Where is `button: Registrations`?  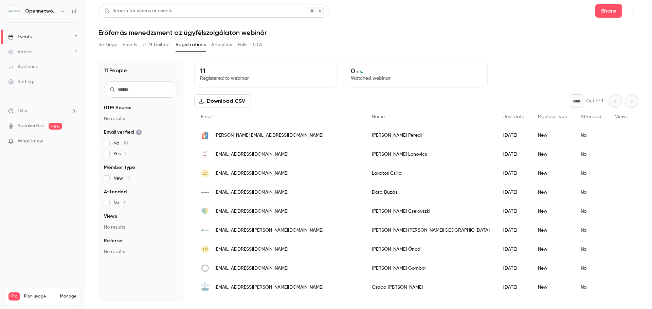 button: Registrations is located at coordinates (191, 45).